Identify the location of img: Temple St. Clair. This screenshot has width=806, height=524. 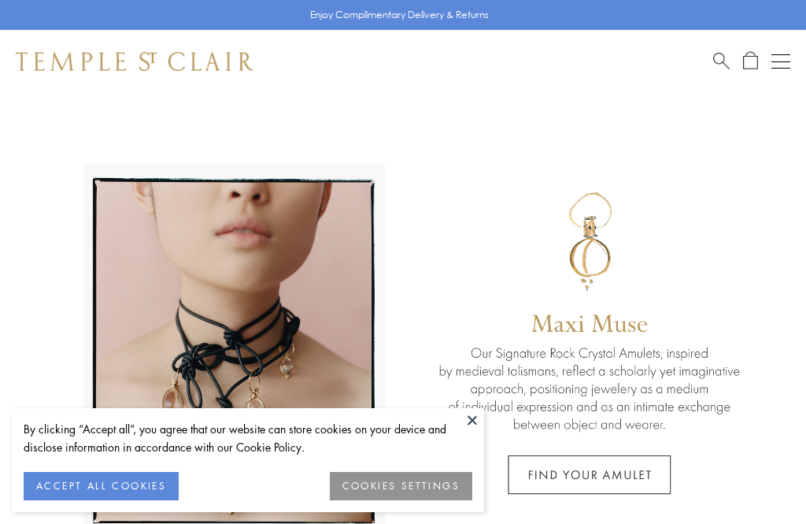
(135, 61).